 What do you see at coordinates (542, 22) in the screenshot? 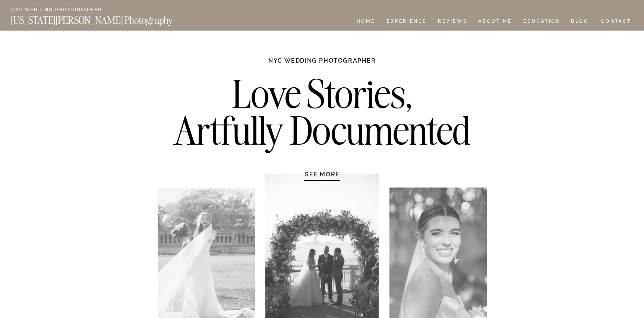
I see `a: EDUCATION` at bounding box center [542, 22].